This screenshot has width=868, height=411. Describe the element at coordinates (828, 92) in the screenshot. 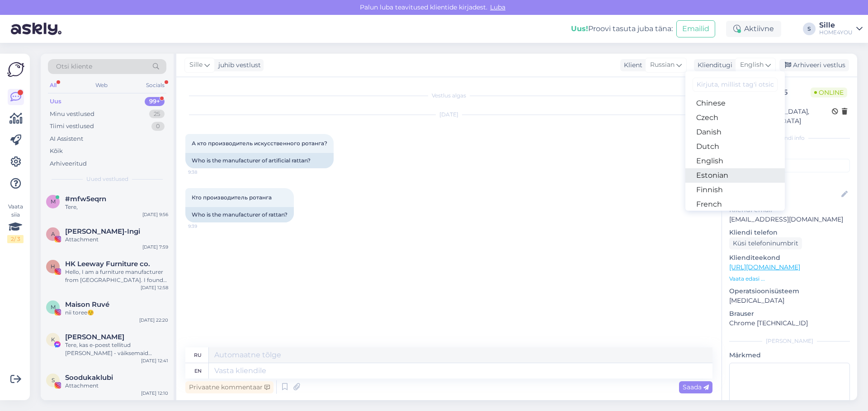

I see `span: Online` at that location.